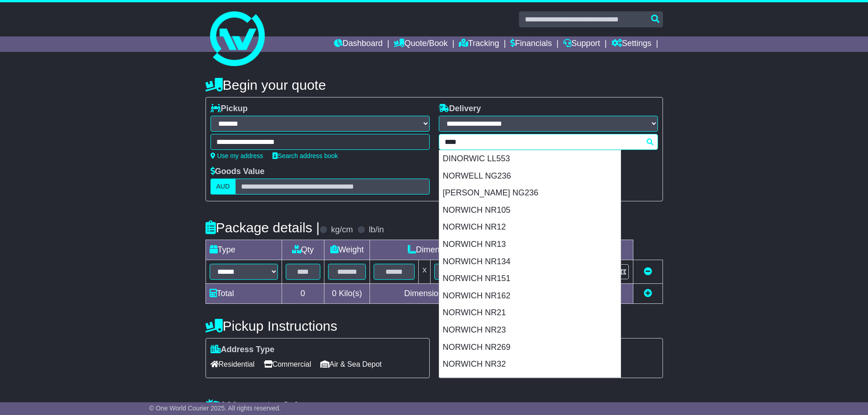  I want to click on a: Financials, so click(531, 44).